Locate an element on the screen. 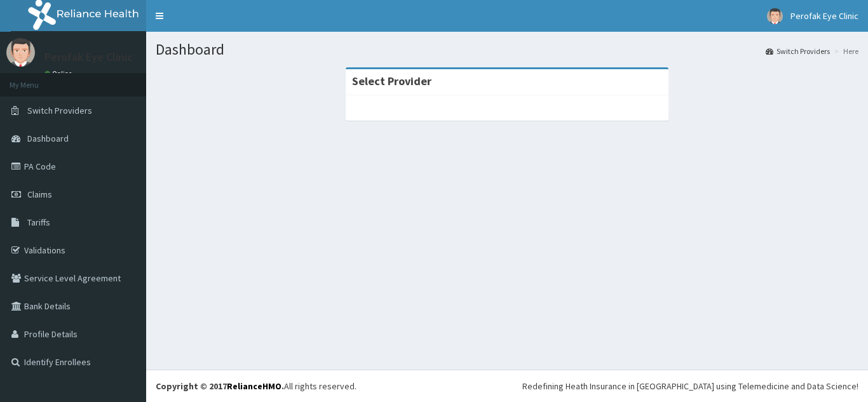 This screenshot has width=868, height=402. p: Perofak Eye Clinic is located at coordinates (88, 57).